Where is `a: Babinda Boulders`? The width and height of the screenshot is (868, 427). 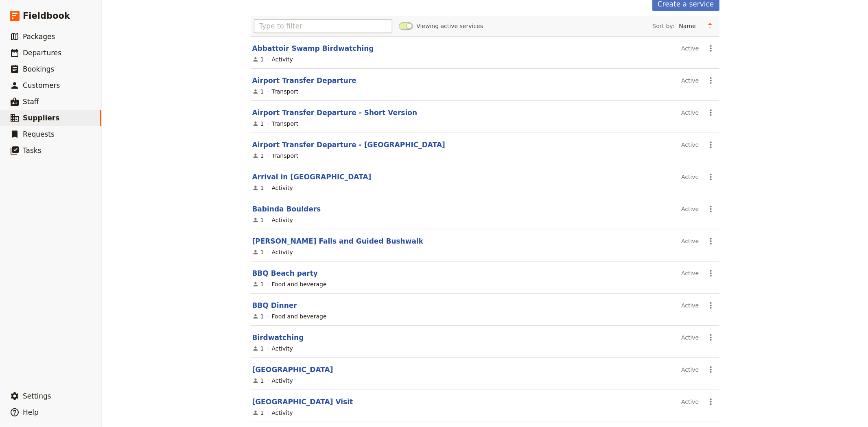 a: Babinda Boulders is located at coordinates (286, 209).